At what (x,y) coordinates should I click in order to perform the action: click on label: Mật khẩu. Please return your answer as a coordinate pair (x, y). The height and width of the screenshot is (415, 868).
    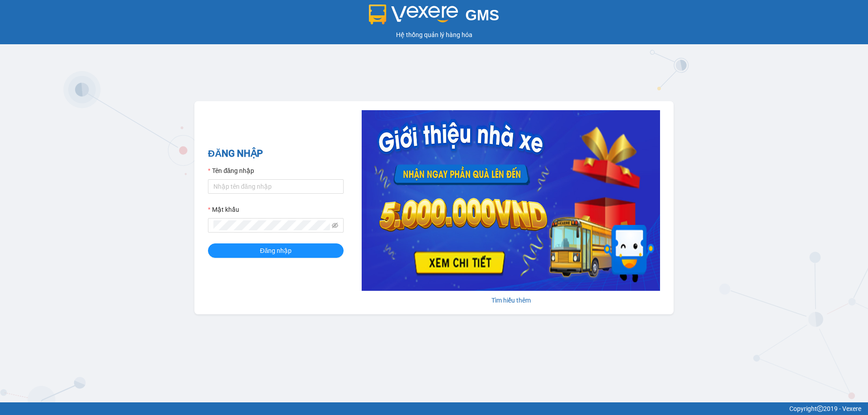
    Looking at the image, I should click on (223, 210).